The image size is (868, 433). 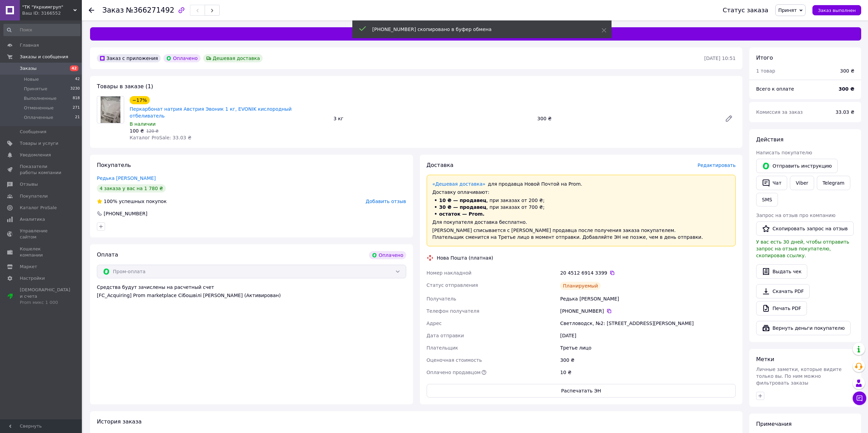 I want to click on span: Доставка, so click(x=440, y=165).